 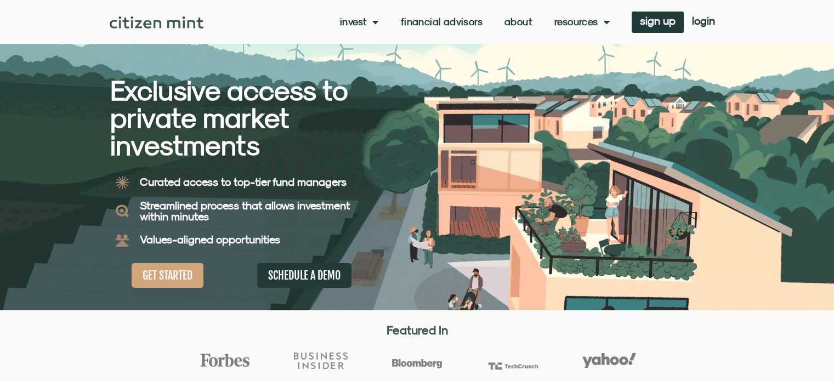 I want to click on span: GET STARTED, so click(x=167, y=275).